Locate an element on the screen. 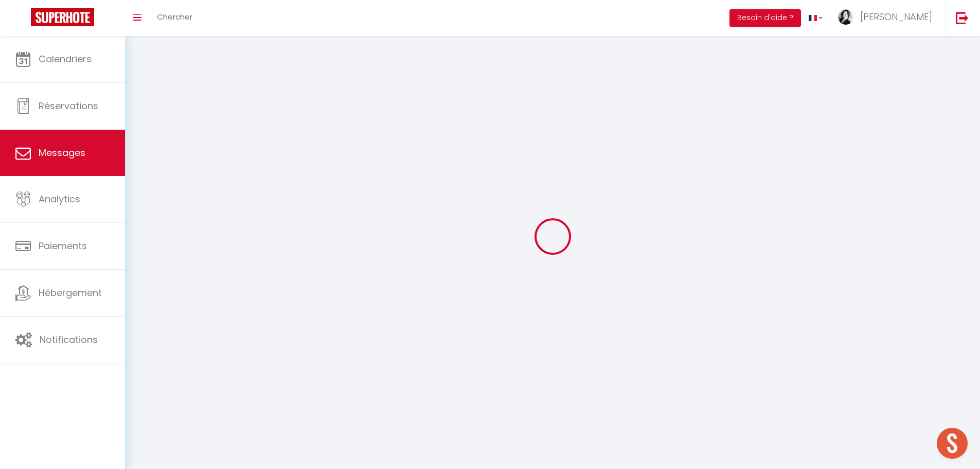 This screenshot has width=980, height=469. span: Paiements is located at coordinates (62, 246).